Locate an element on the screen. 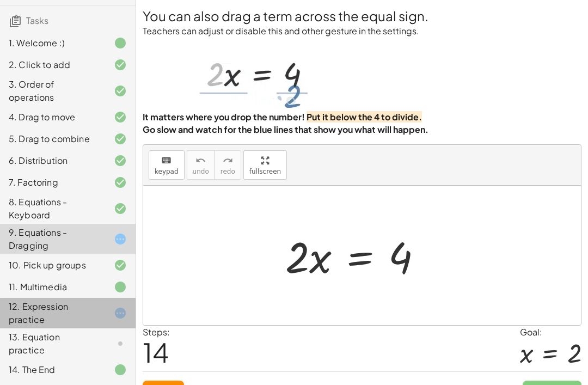 This screenshot has width=588, height=385. img: f04a247ee762580a19906ee7ff734d5e81d48765f791dad02b27e08effb4d988.webp is located at coordinates (257, 73).